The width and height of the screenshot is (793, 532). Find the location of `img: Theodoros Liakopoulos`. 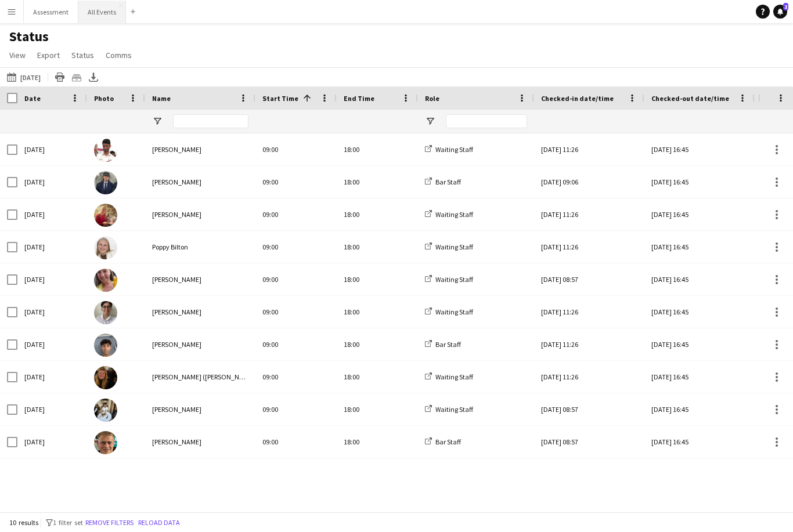

img: Theodoros Liakopoulos is located at coordinates (106, 410).